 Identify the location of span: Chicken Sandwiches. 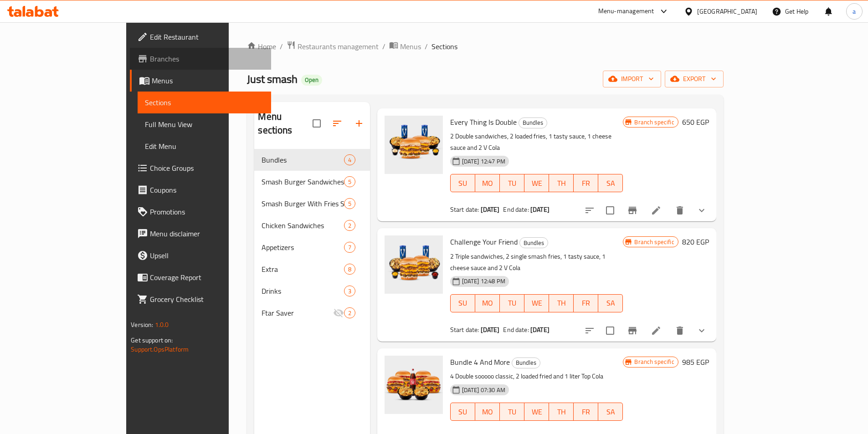
(303, 225).